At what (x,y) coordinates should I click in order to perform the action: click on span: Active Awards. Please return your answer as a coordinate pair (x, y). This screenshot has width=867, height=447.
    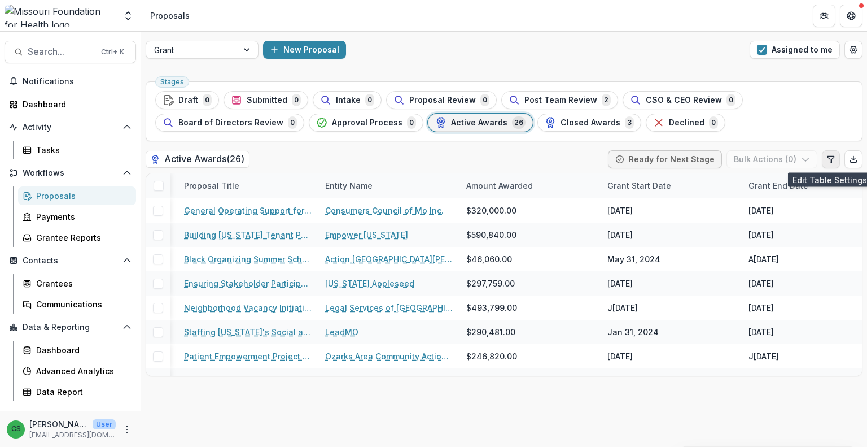
    Looking at the image, I should click on (479, 123).